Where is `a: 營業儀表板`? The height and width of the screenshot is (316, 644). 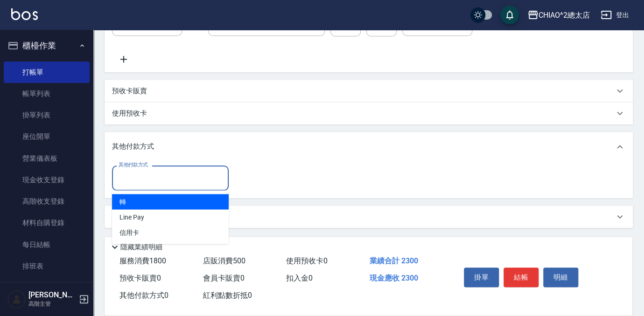 a: 營業儀表板 is located at coordinates (47, 158).